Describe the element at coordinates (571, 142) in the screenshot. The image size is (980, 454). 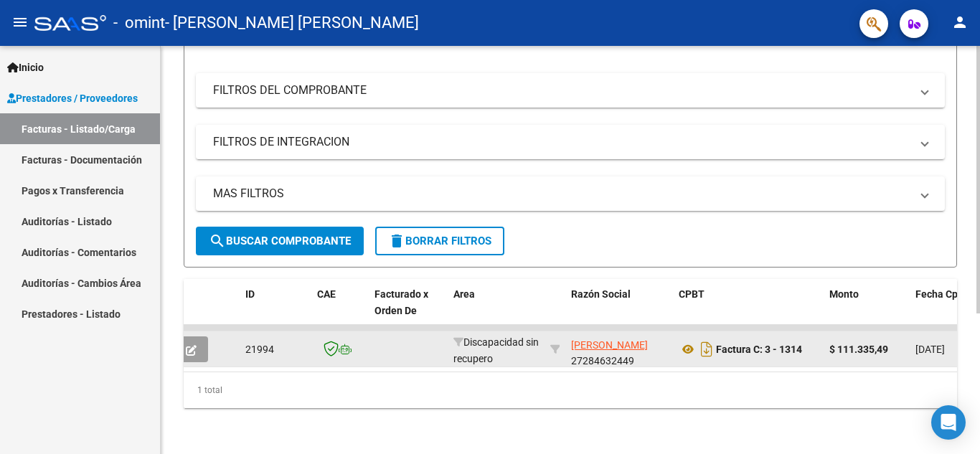
I see `mat-expansion-panel-header: FILTROS DE INTEGRACION` at that location.